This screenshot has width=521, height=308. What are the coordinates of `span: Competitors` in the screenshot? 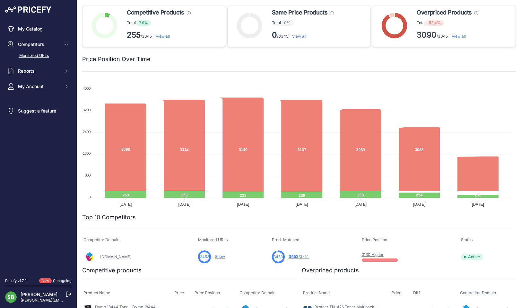 It's located at (39, 44).